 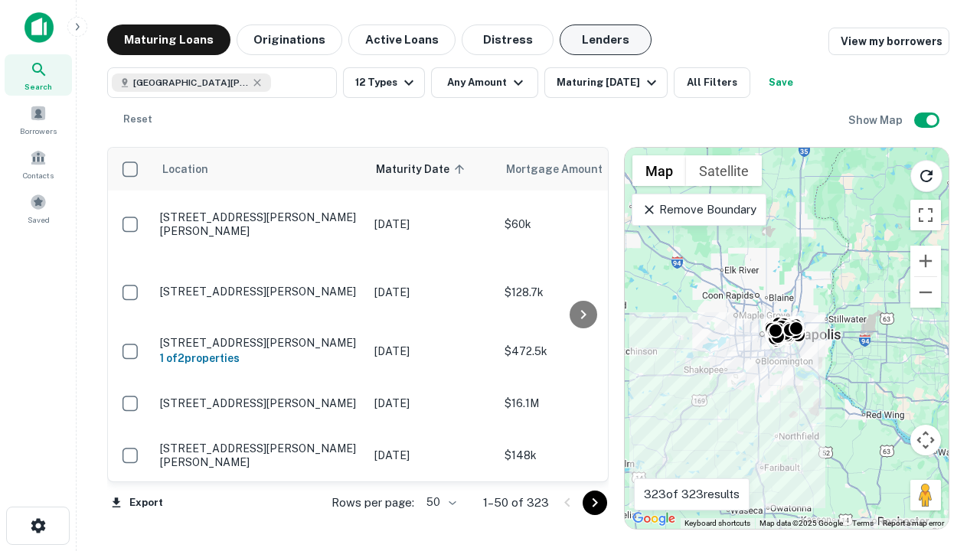 I want to click on button: Go to next page, so click(x=595, y=502).